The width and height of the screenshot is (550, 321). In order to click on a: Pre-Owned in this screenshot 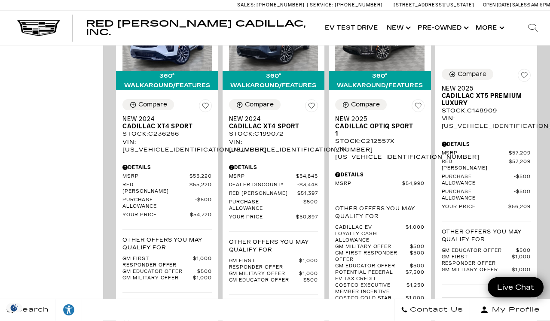, I will do `click(442, 28)`.